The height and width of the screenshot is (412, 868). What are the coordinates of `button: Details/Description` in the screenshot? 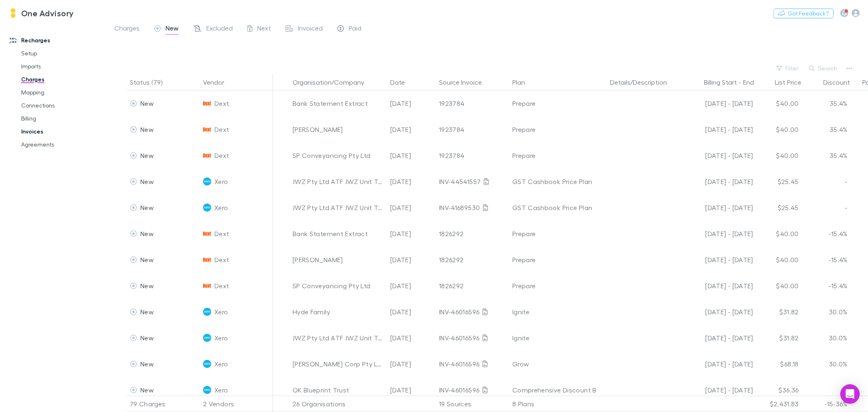 It's located at (644, 82).